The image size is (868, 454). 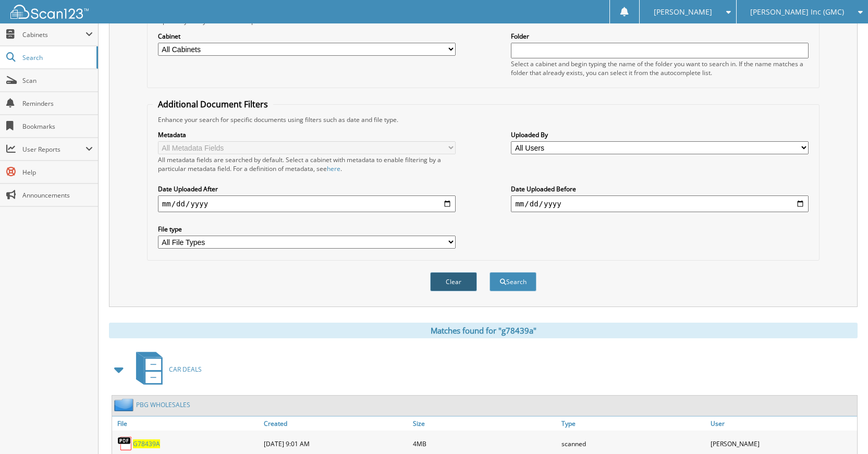 I want to click on a: Type, so click(x=633, y=423).